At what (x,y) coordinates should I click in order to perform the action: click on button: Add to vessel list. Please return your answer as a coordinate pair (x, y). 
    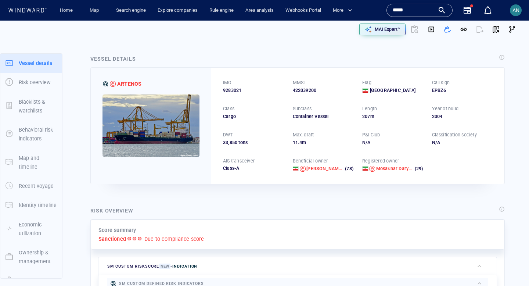
    Looking at the image, I should click on (447, 29).